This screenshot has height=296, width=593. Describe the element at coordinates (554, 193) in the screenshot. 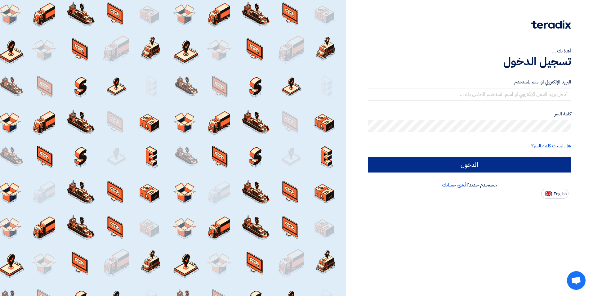

I see `button: English` at that location.